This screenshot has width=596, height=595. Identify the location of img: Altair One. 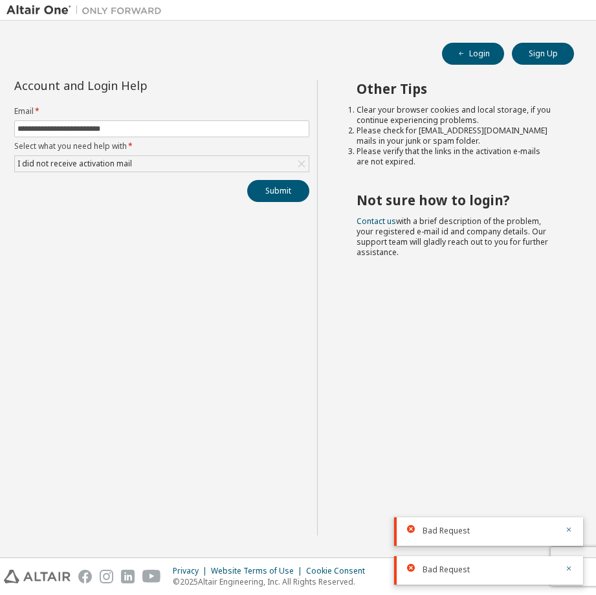
(87, 10).